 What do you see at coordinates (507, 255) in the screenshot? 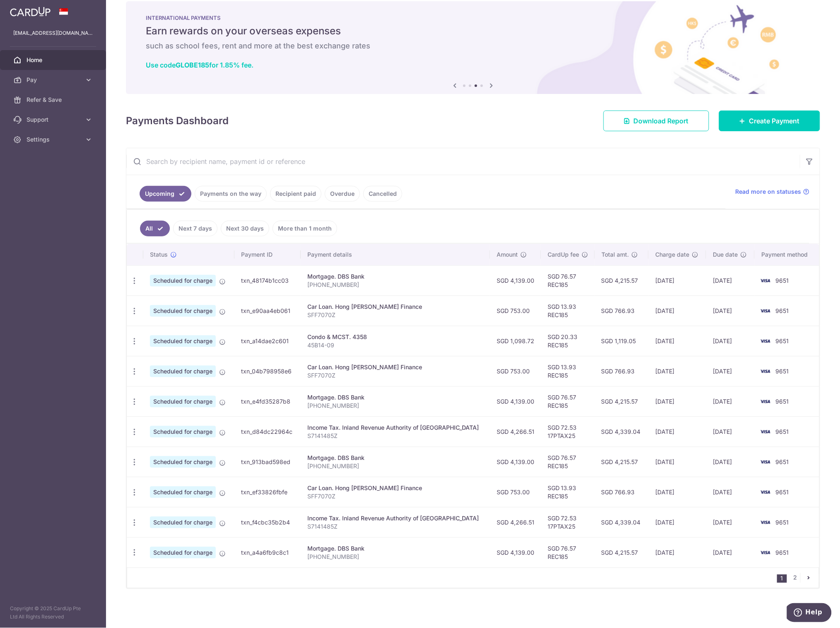
I see `span: Amount` at bounding box center [507, 255].